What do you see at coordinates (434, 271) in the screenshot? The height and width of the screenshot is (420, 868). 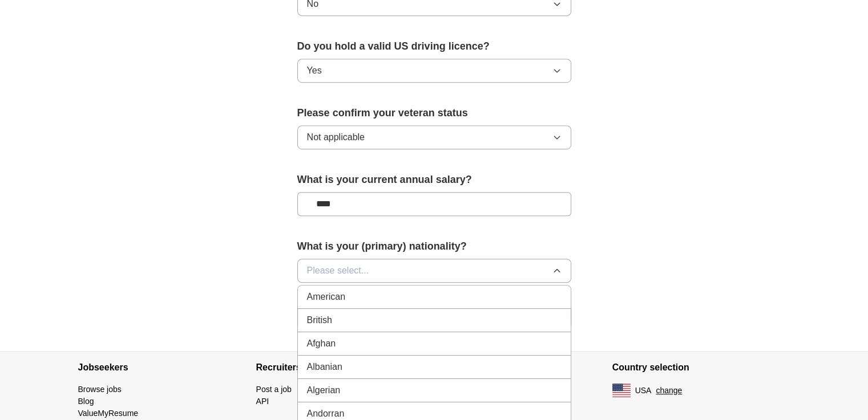 I see `button: Please select...` at bounding box center [434, 271].